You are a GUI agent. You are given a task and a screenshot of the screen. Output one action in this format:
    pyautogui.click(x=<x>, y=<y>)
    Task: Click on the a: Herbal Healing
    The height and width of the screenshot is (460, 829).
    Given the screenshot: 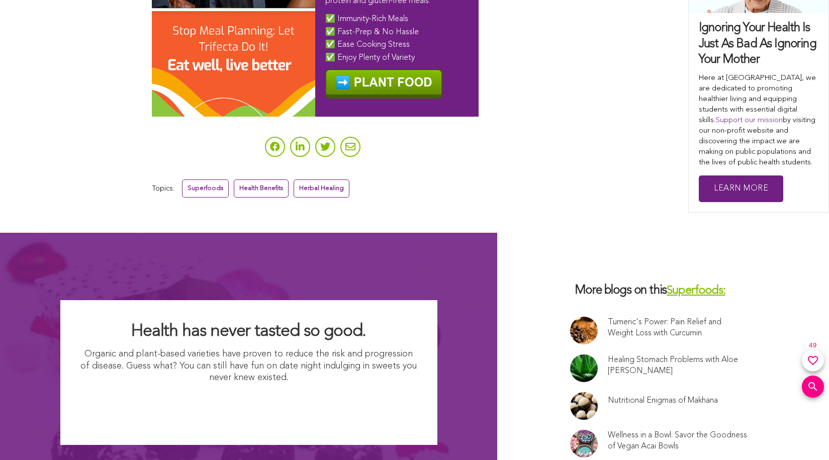 What is the action you would take?
    pyautogui.click(x=321, y=188)
    